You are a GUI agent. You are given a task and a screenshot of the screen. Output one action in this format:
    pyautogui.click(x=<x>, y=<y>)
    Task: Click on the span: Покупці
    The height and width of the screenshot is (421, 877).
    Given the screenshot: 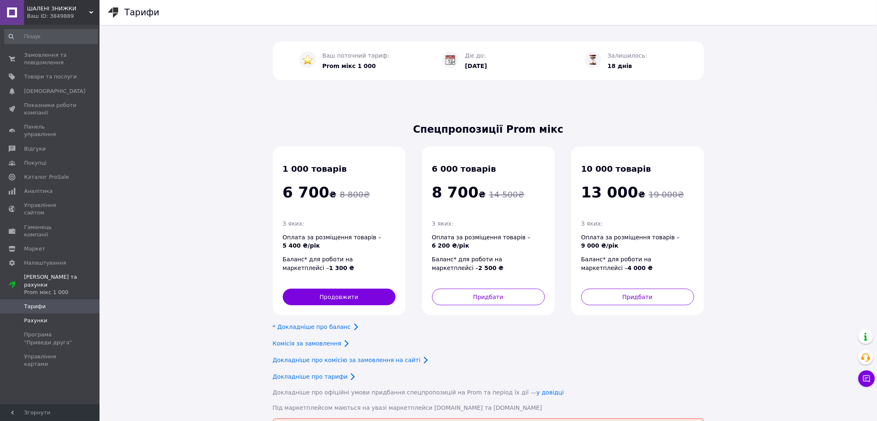 What is the action you would take?
    pyautogui.click(x=35, y=163)
    